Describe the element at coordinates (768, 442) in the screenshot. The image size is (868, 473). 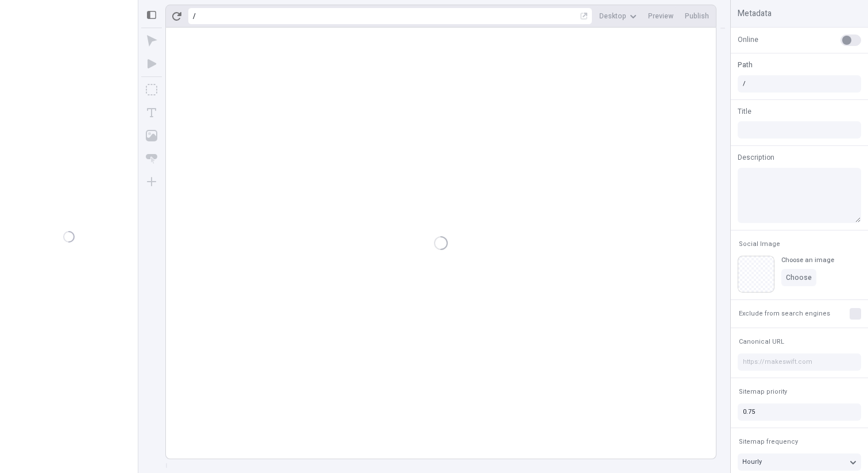
I see `button: Sitemap frequency` at that location.